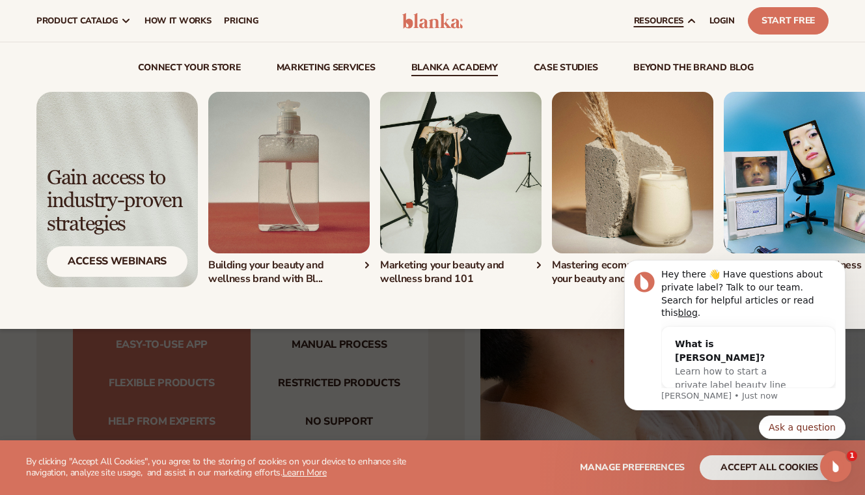 Image resolution: width=865 pixels, height=495 pixels. I want to click on div: Hey there 👋 Have questions about private label? Talk to our team. Search for helpful articles or ..., so click(144, 62).